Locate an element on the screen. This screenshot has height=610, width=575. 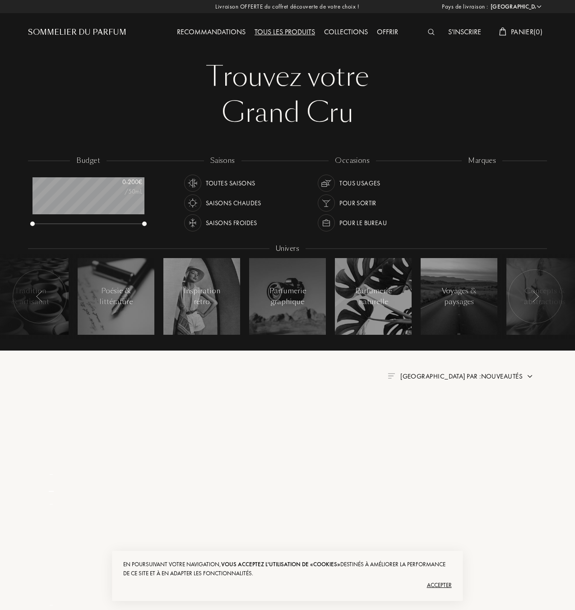
div: S'inscrire is located at coordinates (464, 32).